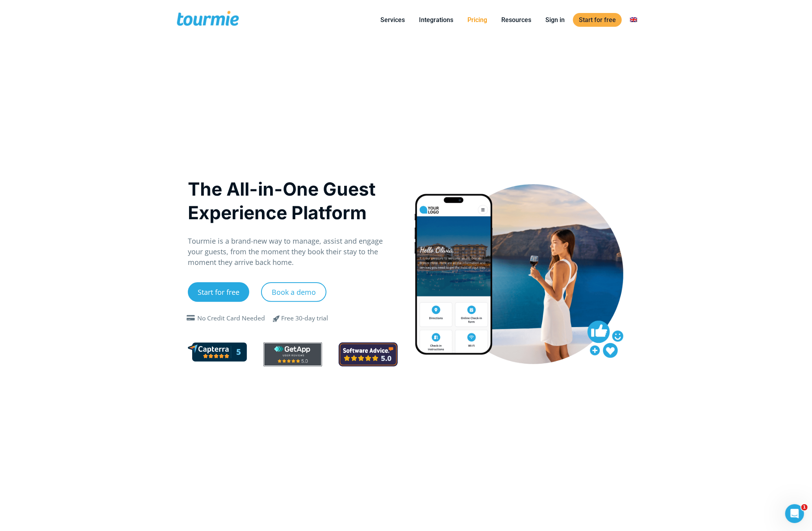 This screenshot has width=812, height=531. What do you see at coordinates (293, 252) in the screenshot?
I see `p: Tourmie is a brand-new way to manage, assist and engage your guests, from the moment they book th...` at bounding box center [293, 252].